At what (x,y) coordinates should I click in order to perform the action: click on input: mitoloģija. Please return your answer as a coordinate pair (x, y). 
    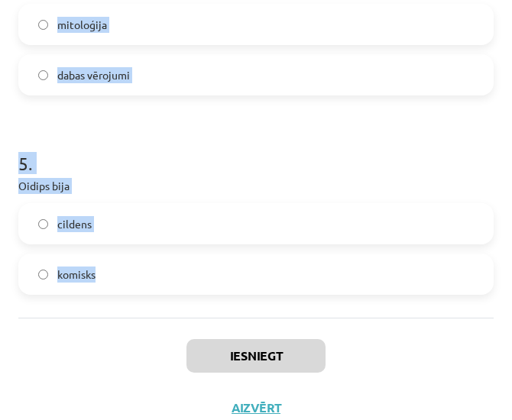
    Looking at the image, I should click on (43, 25).